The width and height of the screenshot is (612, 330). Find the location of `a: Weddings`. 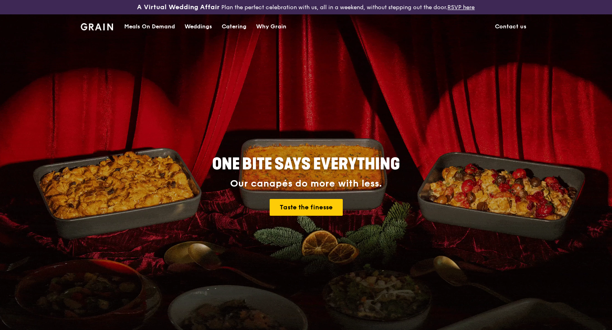

a: Weddings is located at coordinates (198, 27).